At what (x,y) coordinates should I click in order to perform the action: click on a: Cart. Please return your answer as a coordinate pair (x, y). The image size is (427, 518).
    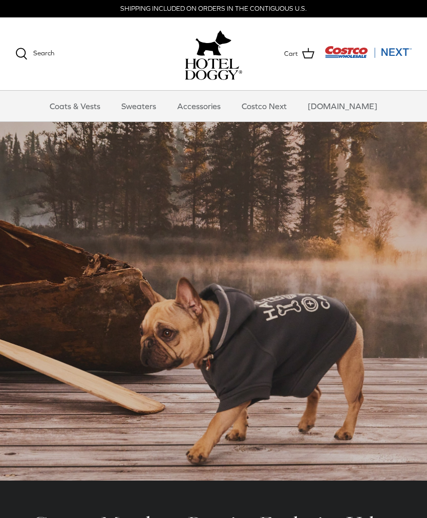
    Looking at the image, I should click on (299, 54).